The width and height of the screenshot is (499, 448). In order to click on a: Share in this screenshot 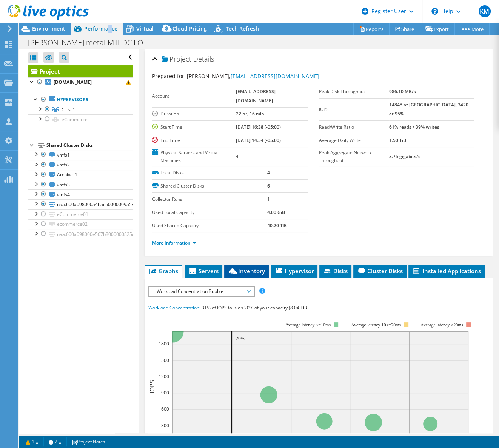, I will do `click(404, 29)`.